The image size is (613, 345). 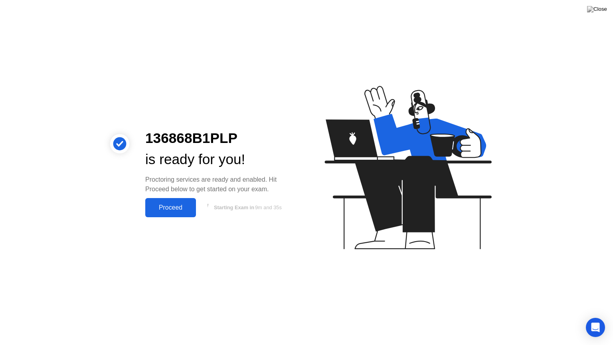 What do you see at coordinates (170, 207) in the screenshot?
I see `div: Proceed` at bounding box center [170, 207].